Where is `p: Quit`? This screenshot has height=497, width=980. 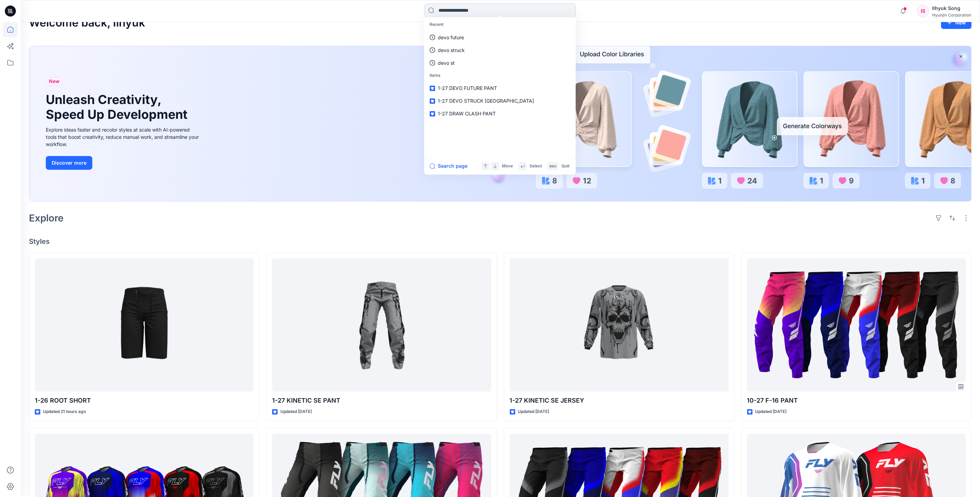 p: Quit is located at coordinates (566, 166).